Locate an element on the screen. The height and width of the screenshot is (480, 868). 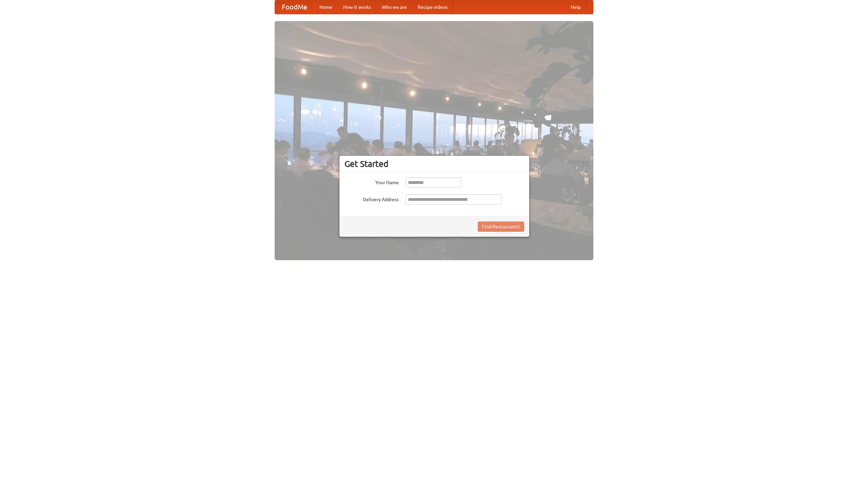
label: Your Name is located at coordinates (372, 181).